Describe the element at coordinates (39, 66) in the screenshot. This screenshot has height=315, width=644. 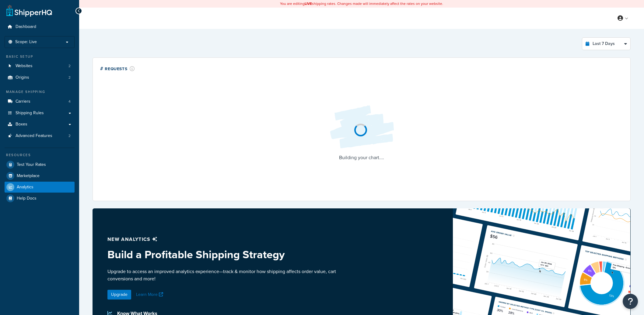
I see `a: Websites2` at that location.